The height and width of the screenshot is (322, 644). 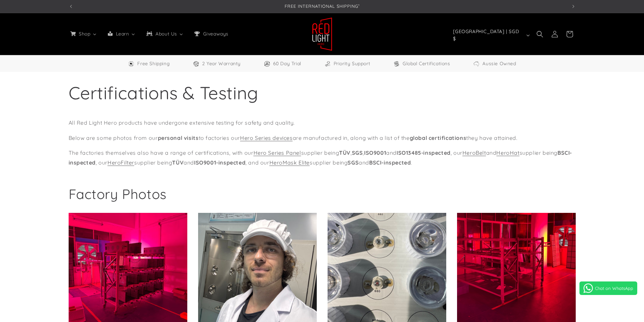 What do you see at coordinates (220, 162) in the screenshot?
I see `strong: ISO9001-inspected` at bounding box center [220, 162].